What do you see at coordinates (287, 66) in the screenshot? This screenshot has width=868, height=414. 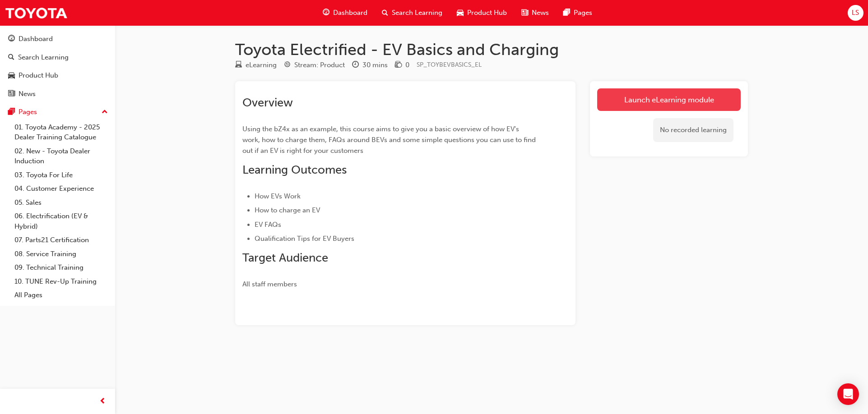 I see `span: target-icon` at bounding box center [287, 66].